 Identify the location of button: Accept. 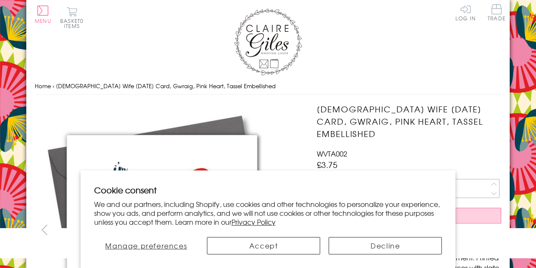
(263, 246).